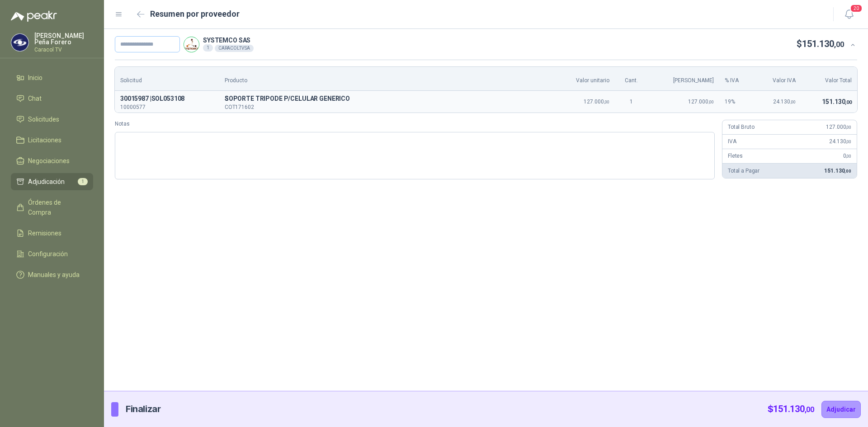 The width and height of the screenshot is (868, 427). Describe the element at coordinates (83, 181) in the screenshot. I see `span: 1` at that location.